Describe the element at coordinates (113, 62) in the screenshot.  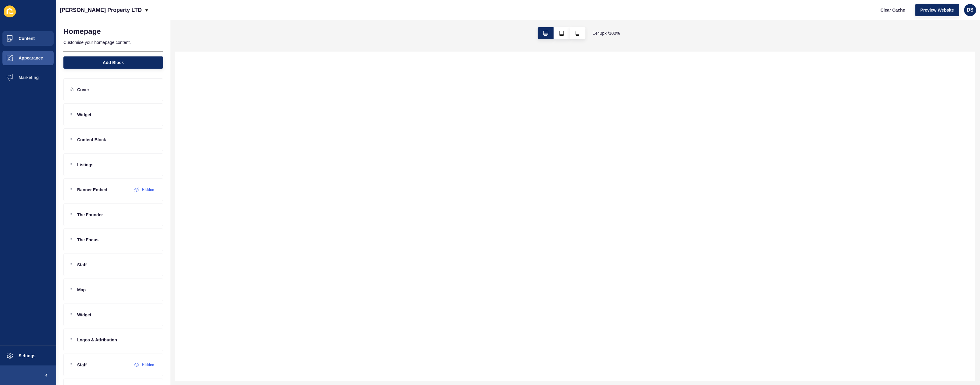
I see `button: Add Block` at that location.